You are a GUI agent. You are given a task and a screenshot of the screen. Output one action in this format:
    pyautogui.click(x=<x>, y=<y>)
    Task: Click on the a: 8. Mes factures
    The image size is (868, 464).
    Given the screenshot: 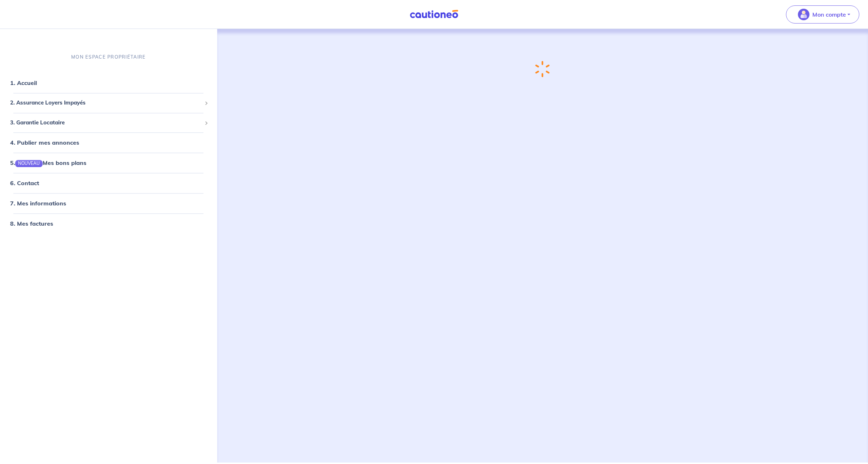 What is the action you would take?
    pyautogui.click(x=32, y=224)
    